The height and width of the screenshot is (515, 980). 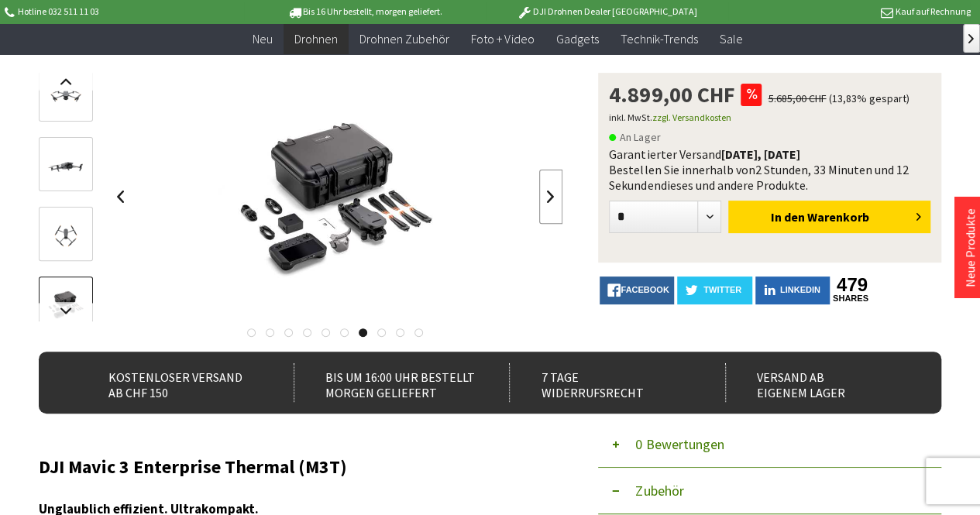 I want to click on span: facebook, so click(x=644, y=289).